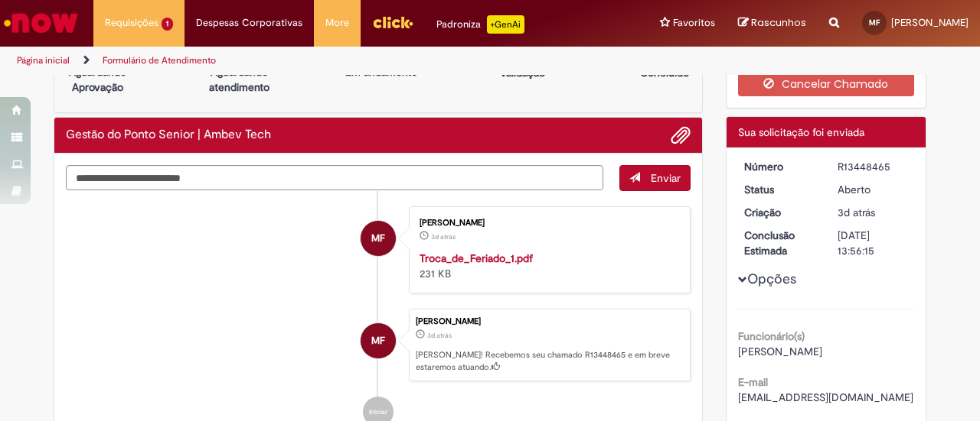 This screenshot has height=421, width=980. What do you see at coordinates (873, 167) in the screenshot?
I see `div: R13448465` at bounding box center [873, 167].